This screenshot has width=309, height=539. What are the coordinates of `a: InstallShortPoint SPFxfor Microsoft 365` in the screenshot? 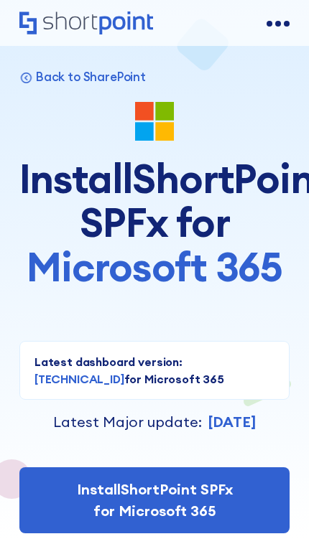 It's located at (154, 501).